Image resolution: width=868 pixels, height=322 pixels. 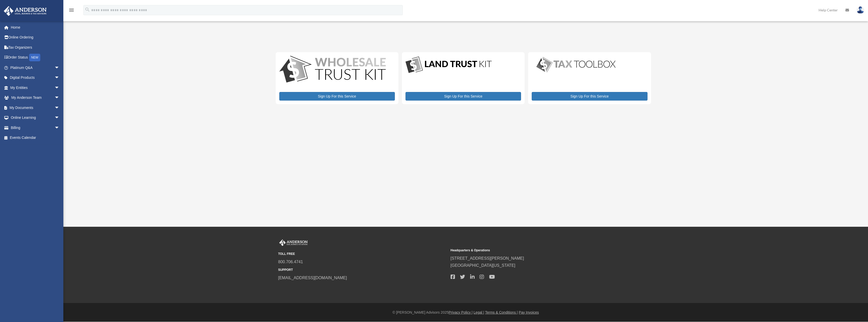 What do you see at coordinates (35, 58) in the screenshot?
I see `div: NEW` at bounding box center [35, 58].